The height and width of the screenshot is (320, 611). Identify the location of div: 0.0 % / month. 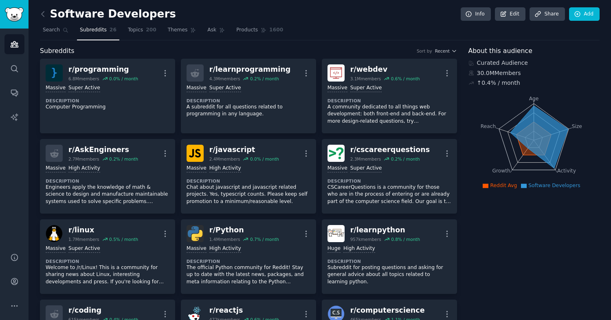
(264, 159).